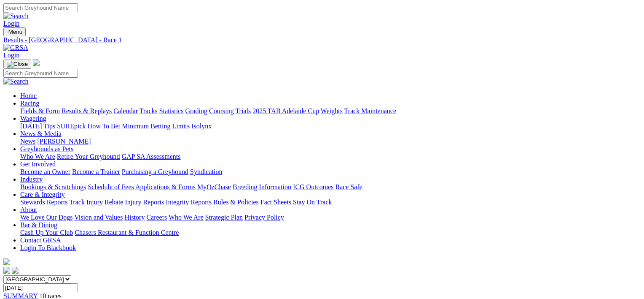 Image resolution: width=644 pixels, height=299 pixels. I want to click on a: News, so click(28, 141).